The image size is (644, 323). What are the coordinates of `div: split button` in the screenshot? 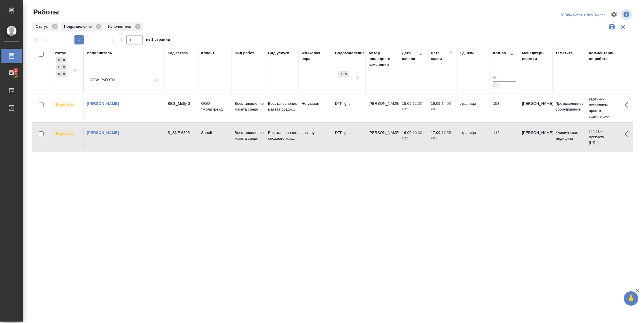 It's located at (584, 14).